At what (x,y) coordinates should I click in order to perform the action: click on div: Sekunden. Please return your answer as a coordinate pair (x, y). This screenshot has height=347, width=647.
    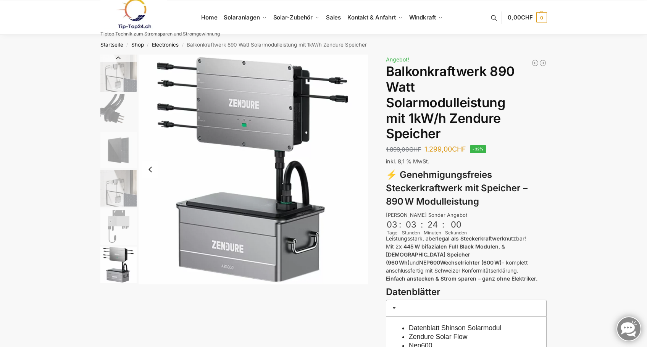
    Looking at the image, I should click on (456, 233).